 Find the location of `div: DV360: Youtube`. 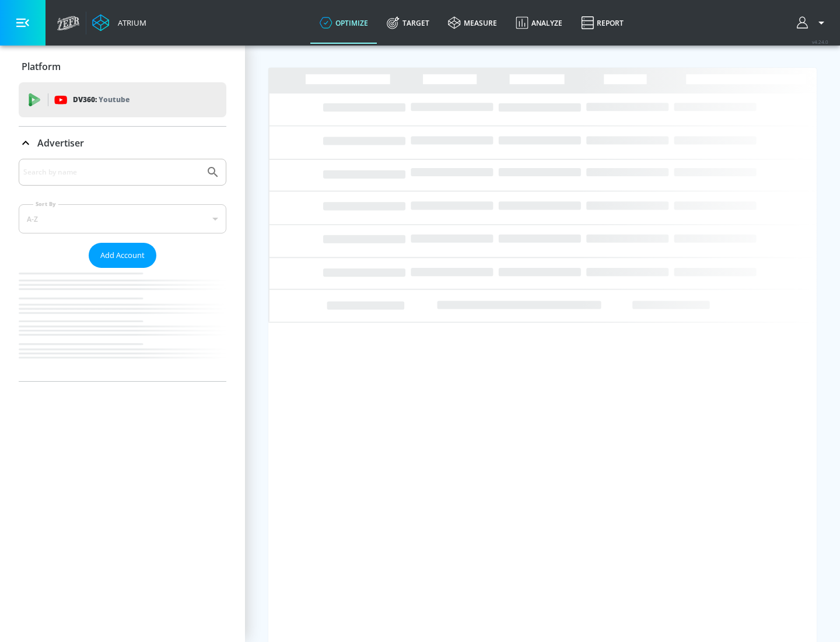

div: DV360: Youtube is located at coordinates (123, 100).